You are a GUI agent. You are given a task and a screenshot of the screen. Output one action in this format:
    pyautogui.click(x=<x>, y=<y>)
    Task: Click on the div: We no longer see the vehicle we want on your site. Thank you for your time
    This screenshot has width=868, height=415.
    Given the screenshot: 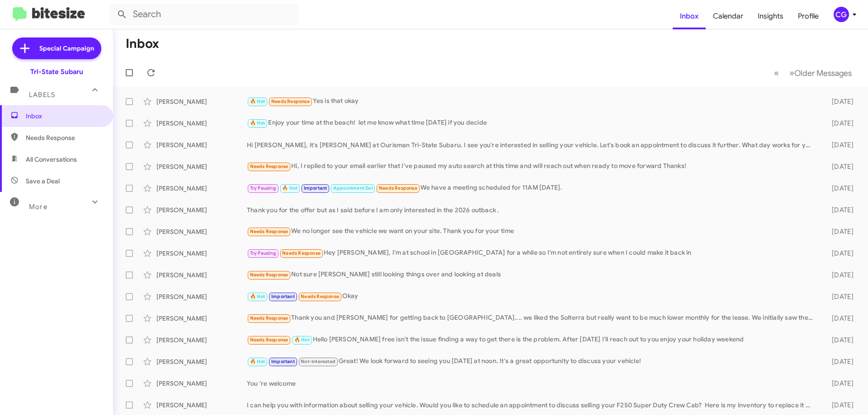 What is the action you would take?
    pyautogui.click(x=532, y=231)
    